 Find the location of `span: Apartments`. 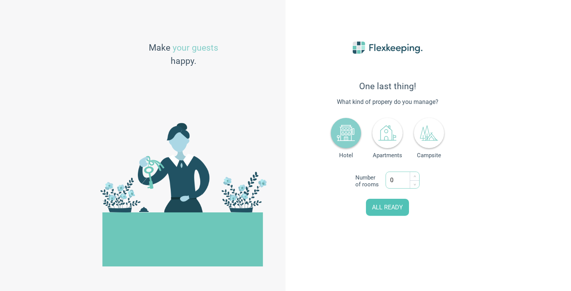

span: Apartments is located at coordinates (387, 155).